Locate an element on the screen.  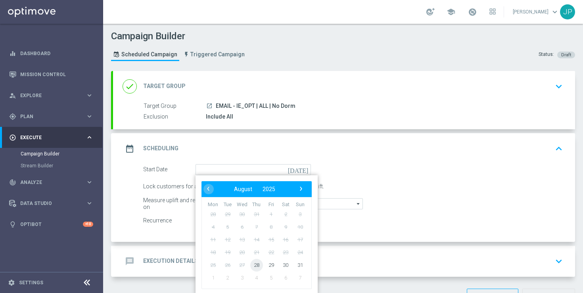
span: 9 is located at coordinates (285, 227).